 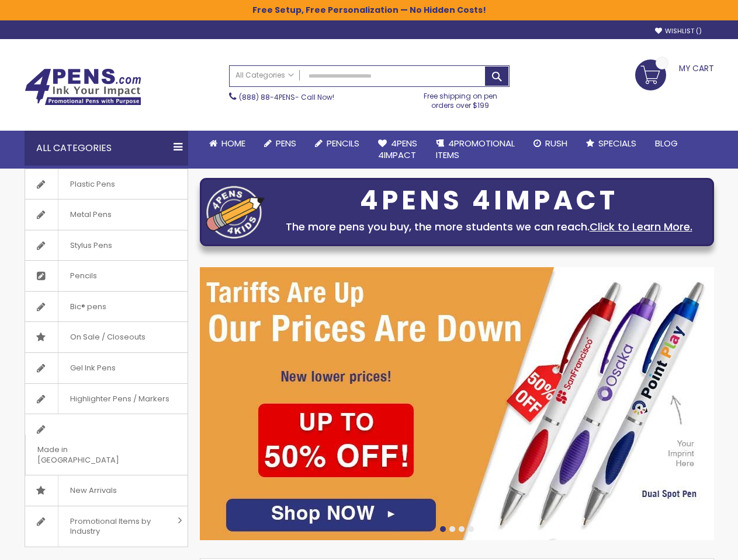 I want to click on a: Promotional Items by Industry, so click(x=106, y=526).